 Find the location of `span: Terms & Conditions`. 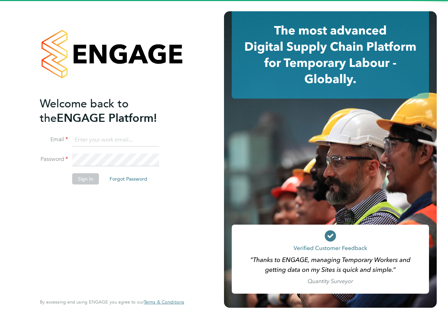

span: Terms & Conditions is located at coordinates (164, 302).